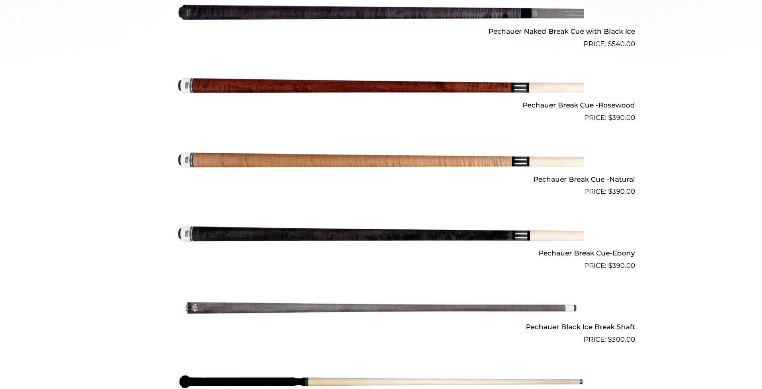  Describe the element at coordinates (381, 308) in the screenshot. I see `img: Pechauer Black Ice Break Shaft` at that location.